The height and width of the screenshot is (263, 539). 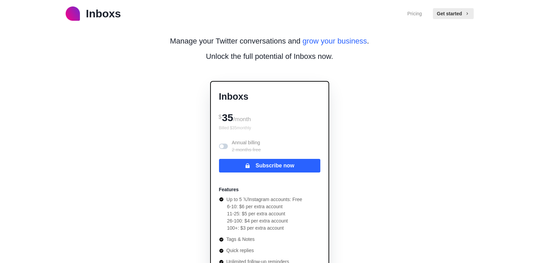 What do you see at coordinates (269, 41) in the screenshot?
I see `p: Manage your Twitter conversations and .` at bounding box center [269, 41].